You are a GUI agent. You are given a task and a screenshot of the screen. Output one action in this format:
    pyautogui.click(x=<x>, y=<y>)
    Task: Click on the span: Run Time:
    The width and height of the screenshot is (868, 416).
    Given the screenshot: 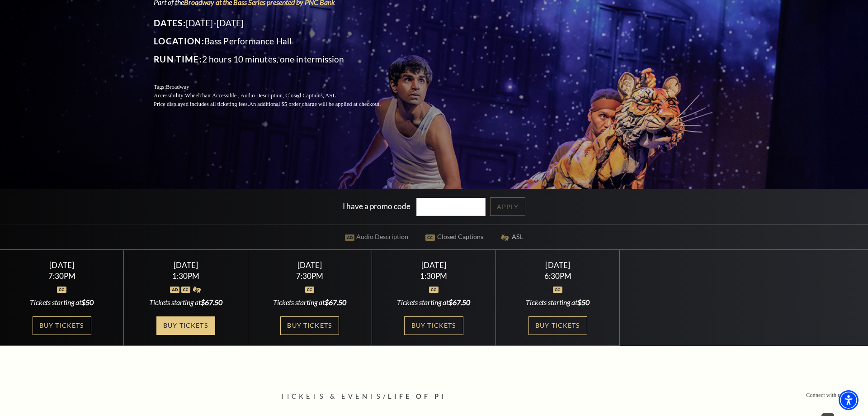 What is the action you would take?
    pyautogui.click(x=178, y=58)
    